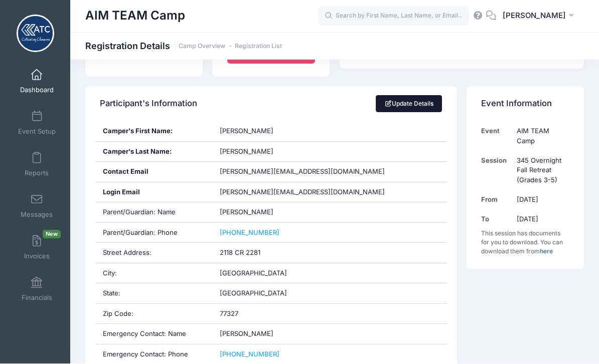 The image size is (599, 364). Describe the element at coordinates (394, 16) in the screenshot. I see `input: Search by First Name, Last Name, or Email...` at that location.